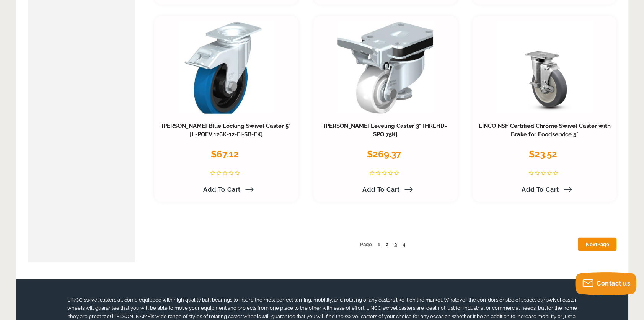 The height and width of the screenshot is (320, 644). What do you see at coordinates (384, 154) in the screenshot?
I see `span: $269.37` at bounding box center [384, 154].